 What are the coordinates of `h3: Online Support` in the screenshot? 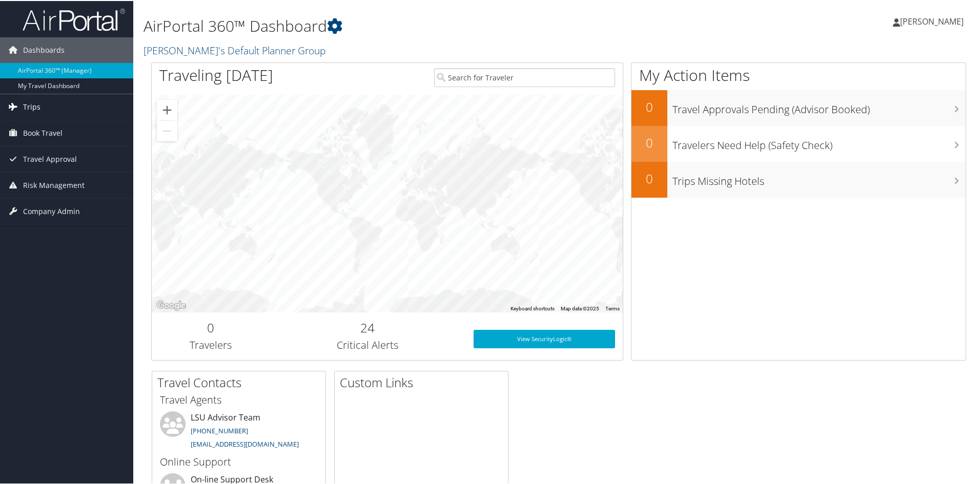 It's located at (239, 461).